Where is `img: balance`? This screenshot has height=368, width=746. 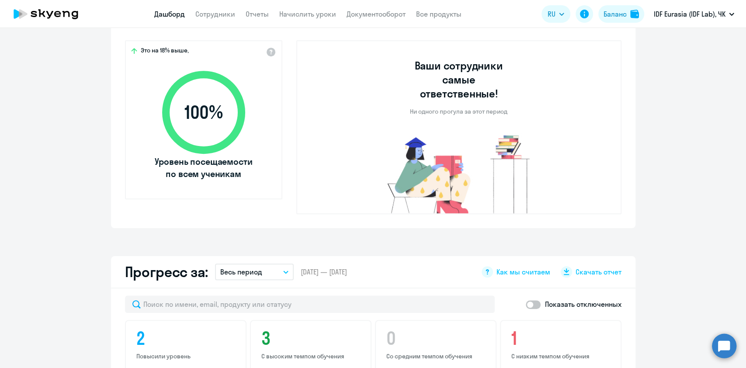 img: balance is located at coordinates (635, 14).